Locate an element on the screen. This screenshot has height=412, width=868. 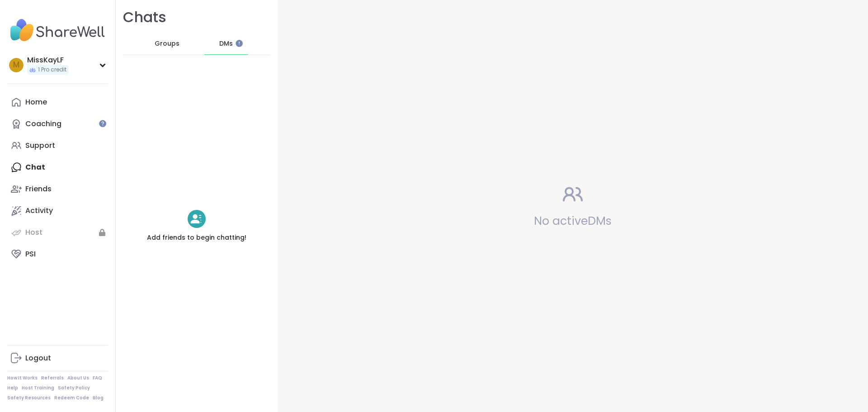
a: FAQ is located at coordinates (97, 378).